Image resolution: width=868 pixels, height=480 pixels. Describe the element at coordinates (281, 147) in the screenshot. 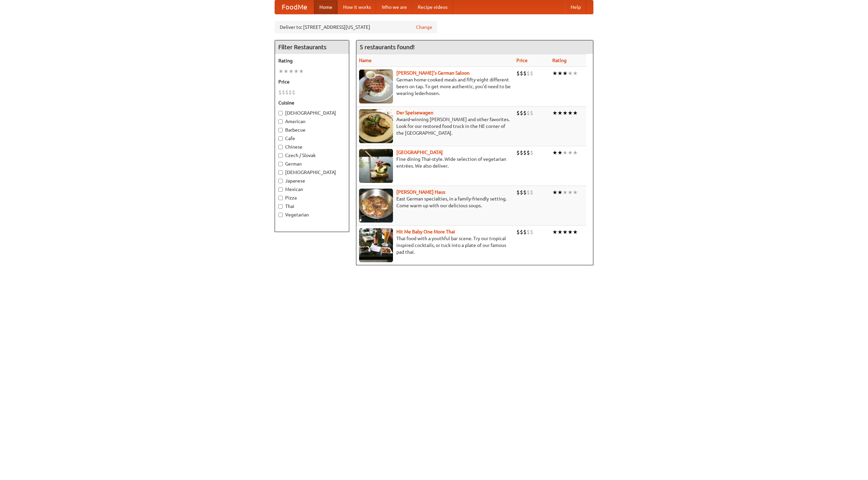

I see `input: Chinese` at that location.